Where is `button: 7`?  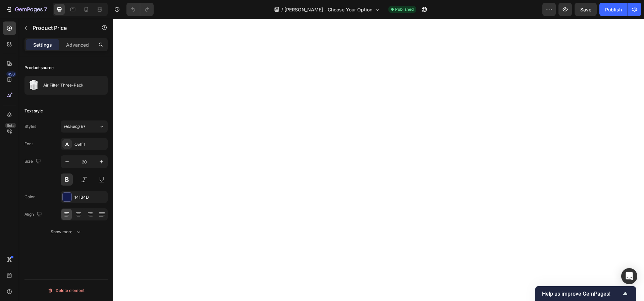 button: 7 is located at coordinates (26, 10).